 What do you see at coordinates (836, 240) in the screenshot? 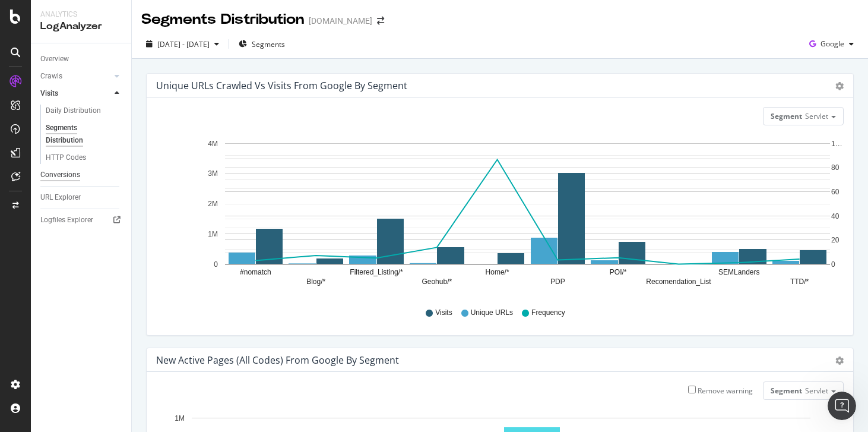
I see `text: 20` at bounding box center [836, 240].